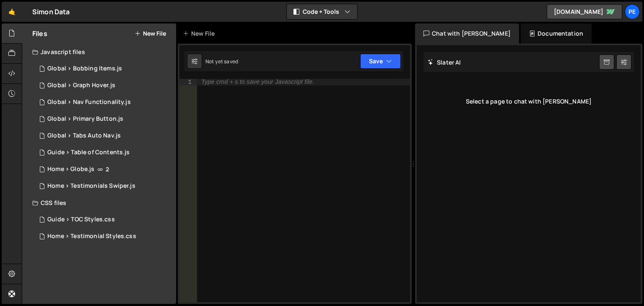  Describe the element at coordinates (322, 12) in the screenshot. I see `button: Code + Tools` at that location.